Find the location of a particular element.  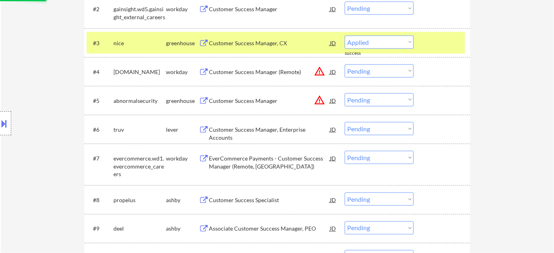

div: nice is located at coordinates (140, 43).